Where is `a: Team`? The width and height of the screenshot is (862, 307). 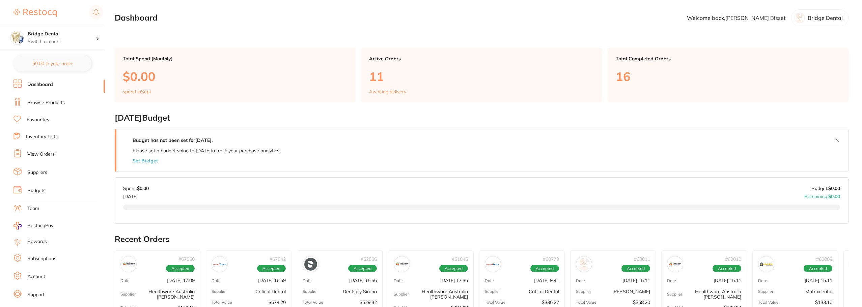 a: Team is located at coordinates (33, 209).